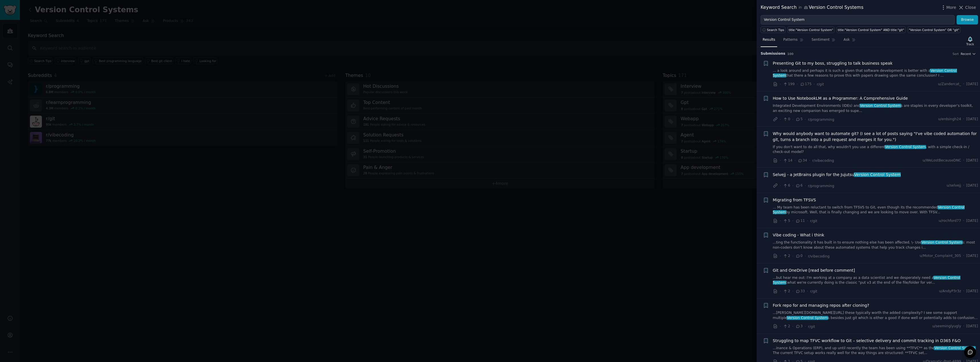 Image resolution: width=980 pixels, height=362 pixels. Describe the element at coordinates (950, 119) in the screenshot. I see `span: u/erdsingh24` at that location.